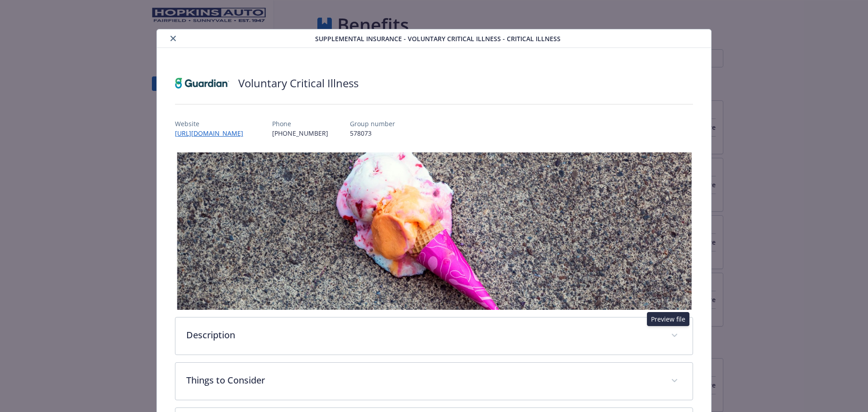  I want to click on h2: Voluntary Critical Illness, so click(298, 83).